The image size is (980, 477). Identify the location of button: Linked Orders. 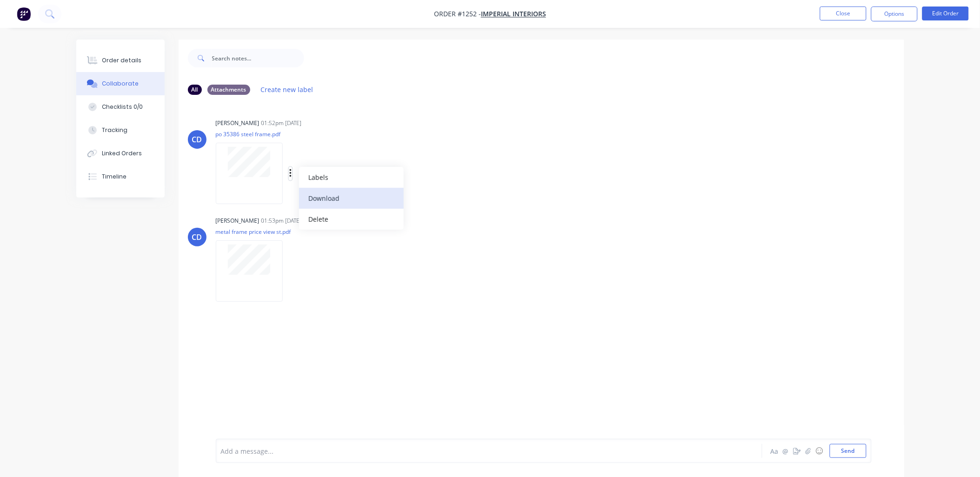
(120, 153).